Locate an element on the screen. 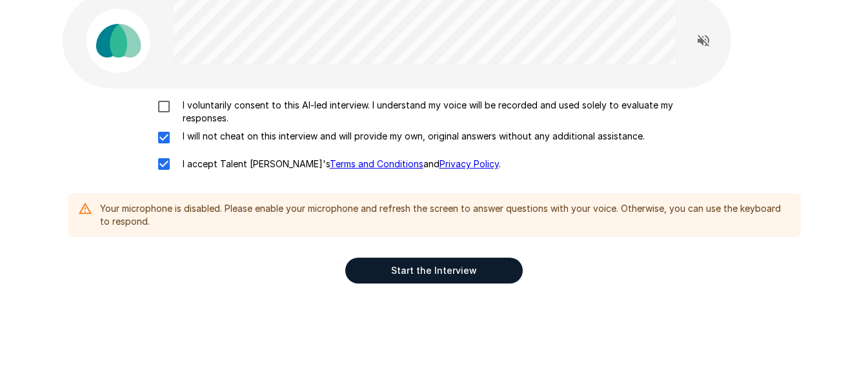 The width and height of the screenshot is (868, 392). button: Start the Interview is located at coordinates (434, 270).